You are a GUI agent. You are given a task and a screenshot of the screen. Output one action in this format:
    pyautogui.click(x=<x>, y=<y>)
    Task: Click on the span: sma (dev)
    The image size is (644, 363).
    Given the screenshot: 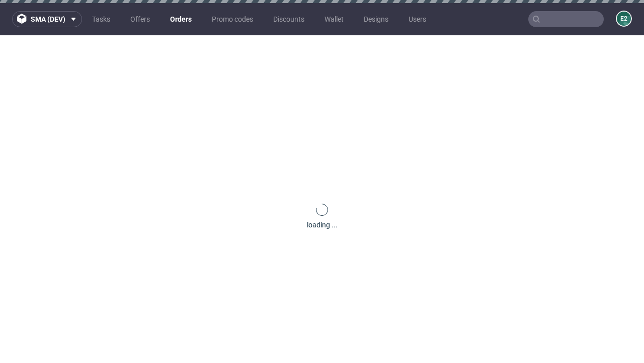 What is the action you would take?
    pyautogui.click(x=48, y=19)
    